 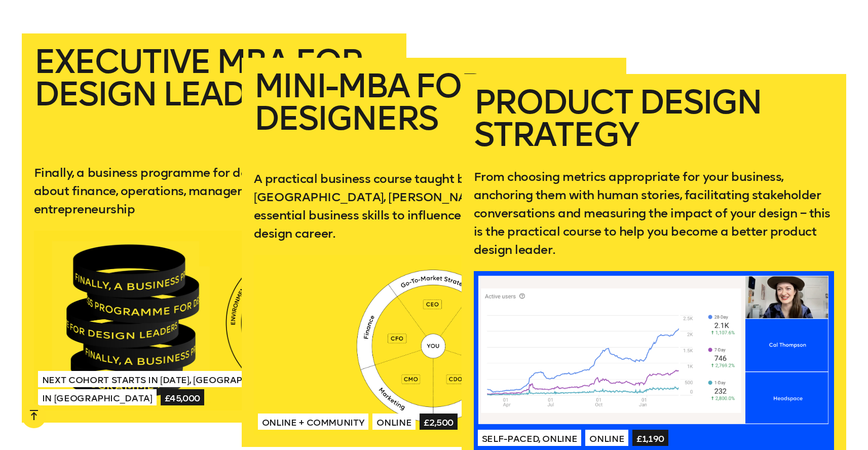 What do you see at coordinates (182, 397) in the screenshot?
I see `span: £45,000` at bounding box center [182, 397].